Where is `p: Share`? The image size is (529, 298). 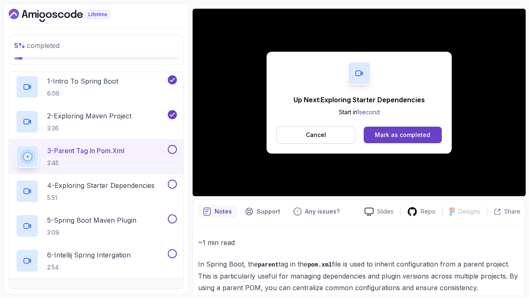
p: Share is located at coordinates (512, 211).